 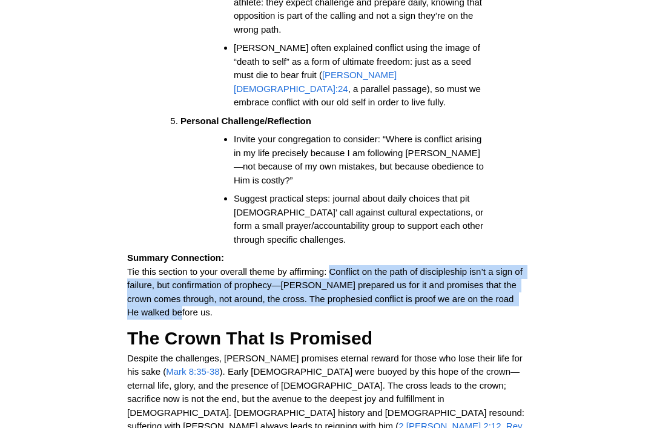 What do you see at coordinates (249, 338) in the screenshot?
I see `span: The Crown That Is Promised` at bounding box center [249, 338].